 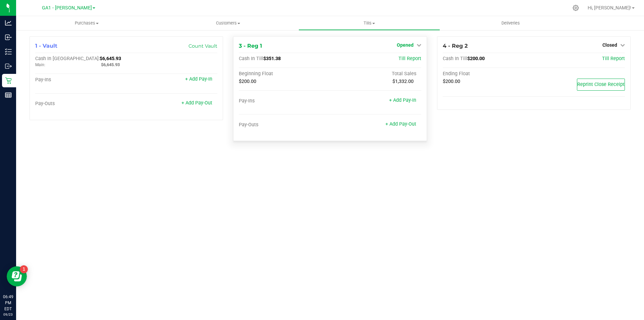 I want to click on p: 09/23, so click(x=8, y=314).